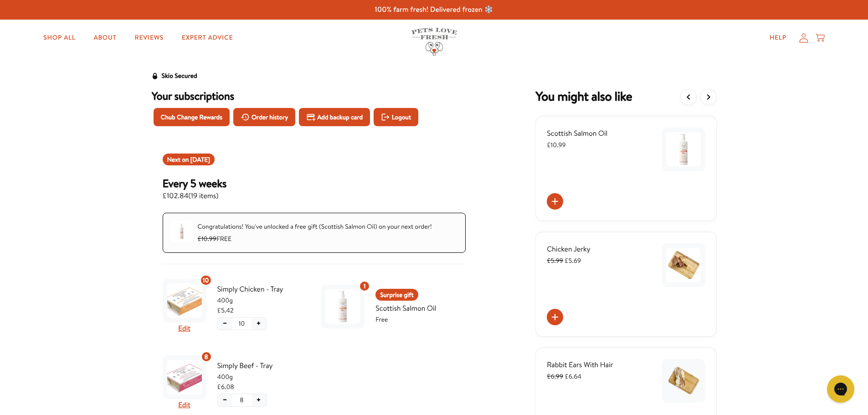  What do you see at coordinates (105, 38) in the screenshot?
I see `a: About` at bounding box center [105, 38].